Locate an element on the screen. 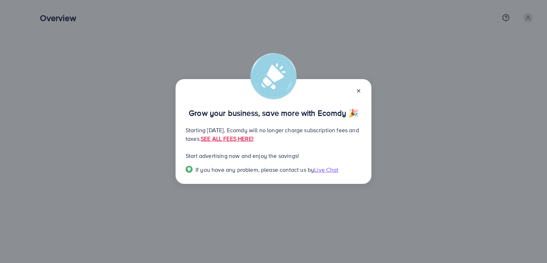  p: Grow your business, save more with Ecomdy 🎉 is located at coordinates (274, 113).